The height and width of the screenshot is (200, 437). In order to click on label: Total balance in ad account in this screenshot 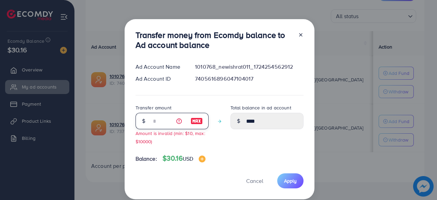, I will do `click(261, 108)`.